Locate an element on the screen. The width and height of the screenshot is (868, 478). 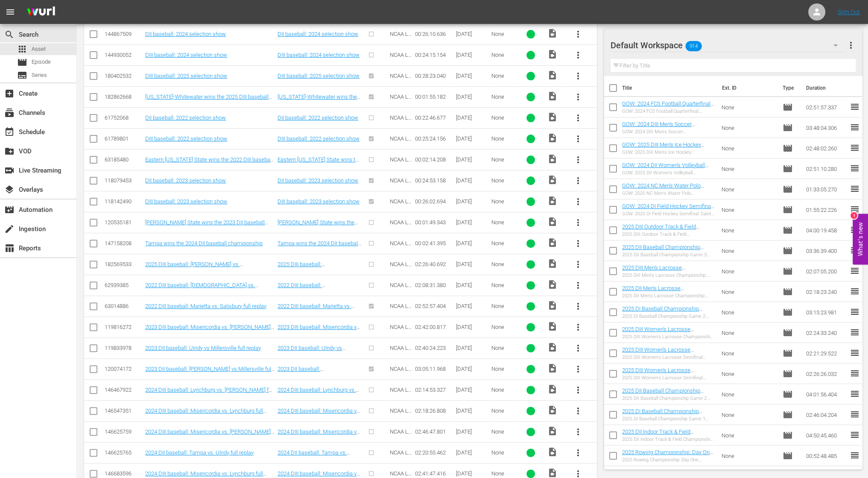
a: DII baseball: 2022 selection show is located at coordinates (186, 118).